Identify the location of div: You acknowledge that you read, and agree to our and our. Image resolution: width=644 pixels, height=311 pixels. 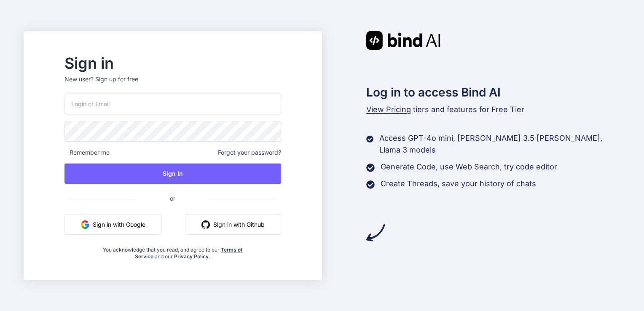
(172, 251).